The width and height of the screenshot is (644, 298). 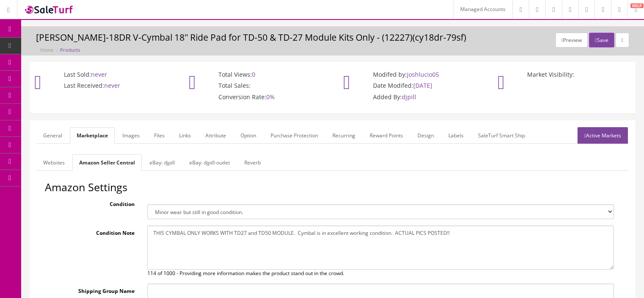 I want to click on a: Purchase Protection, so click(x=294, y=135).